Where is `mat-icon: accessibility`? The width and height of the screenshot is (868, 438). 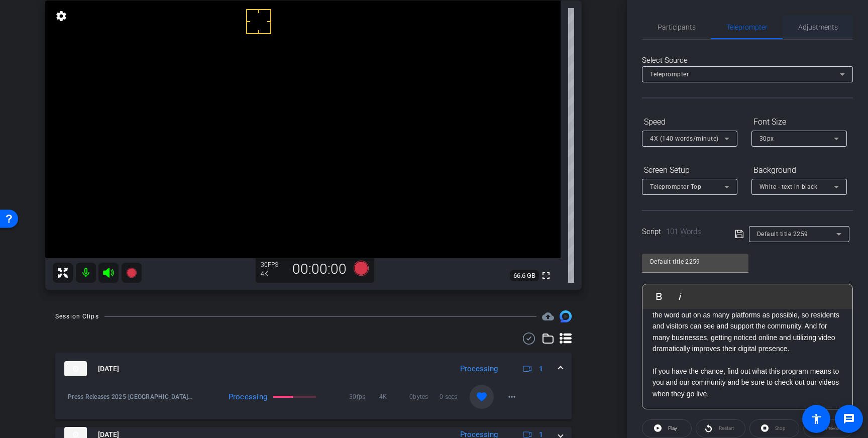 mat-icon: accessibility is located at coordinates (816, 419).